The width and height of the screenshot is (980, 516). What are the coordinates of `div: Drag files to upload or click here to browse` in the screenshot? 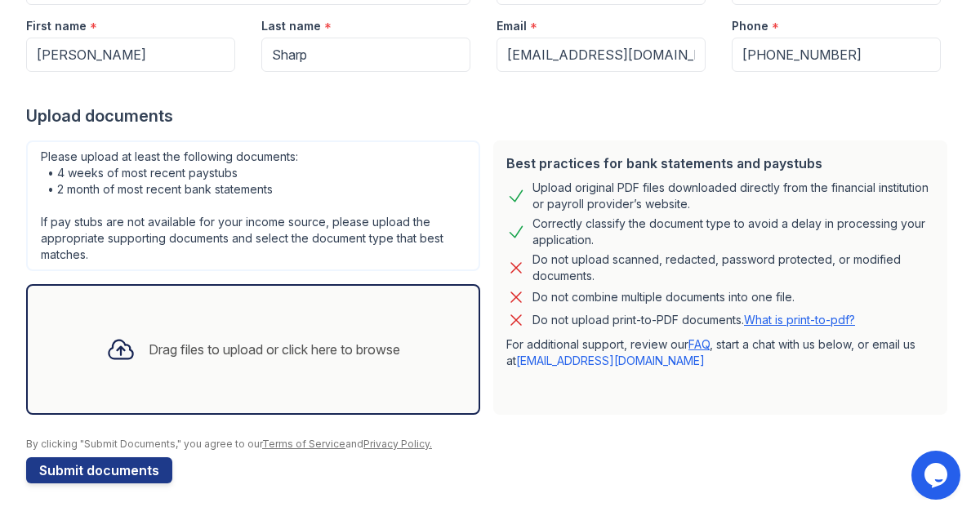 It's located at (275, 350).